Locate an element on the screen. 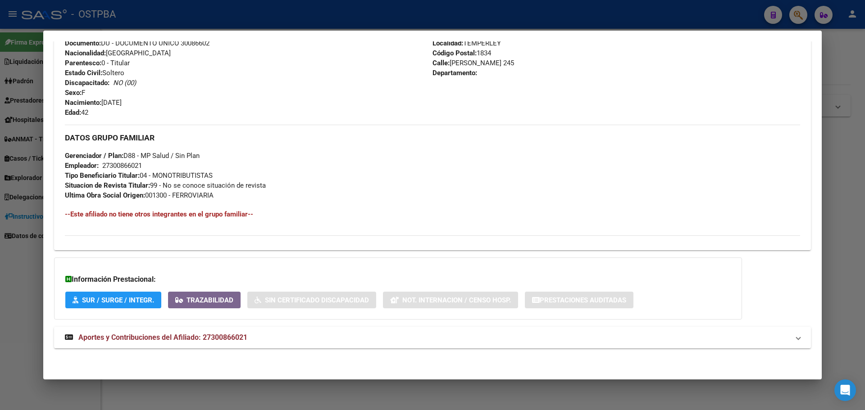 The height and width of the screenshot is (410, 865). span: Not. Internacion / Censo Hosp. is located at coordinates (456, 300).